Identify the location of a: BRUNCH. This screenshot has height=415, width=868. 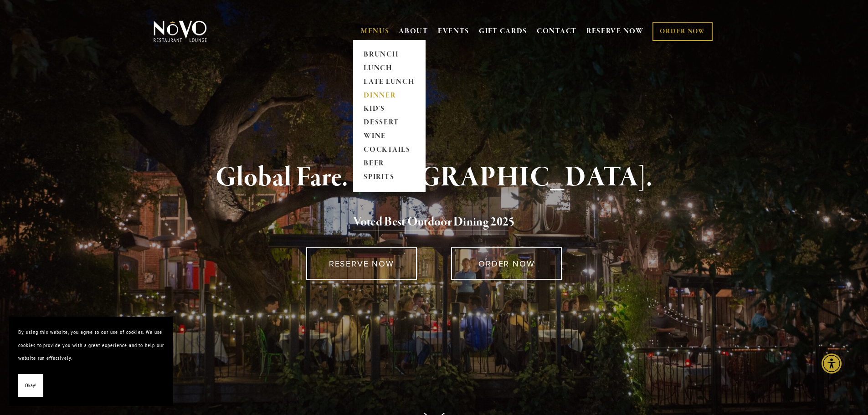
(389, 55).